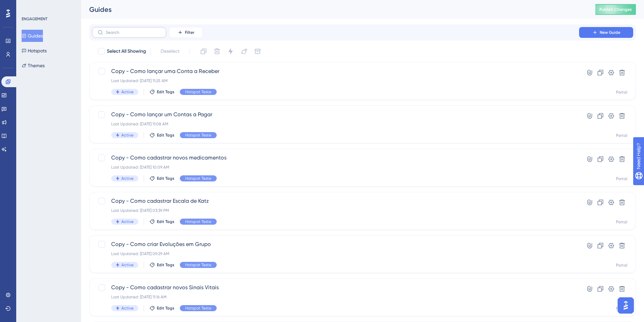  What do you see at coordinates (170, 51) in the screenshot?
I see `span: Deselect` at bounding box center [170, 51].